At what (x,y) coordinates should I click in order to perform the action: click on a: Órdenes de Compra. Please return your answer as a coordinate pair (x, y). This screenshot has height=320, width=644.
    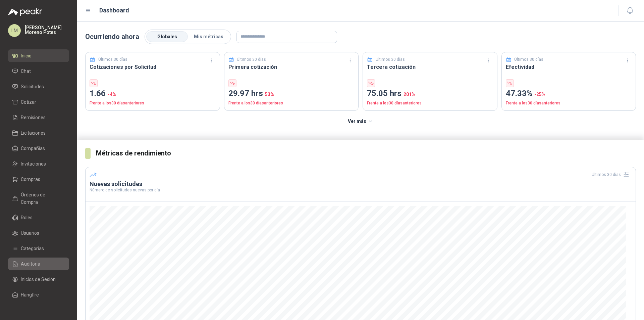
    Looking at the image, I should click on (39, 198).